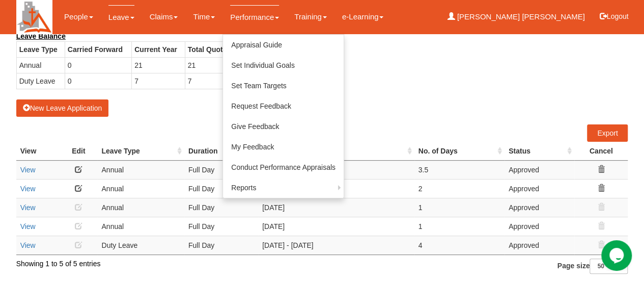 The width and height of the screenshot is (644, 281). Describe the element at coordinates (593, 266) in the screenshot. I see `label: Page size` at that location.